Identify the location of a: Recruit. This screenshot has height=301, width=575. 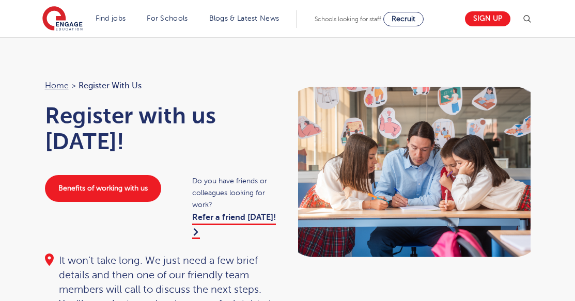
(404, 19).